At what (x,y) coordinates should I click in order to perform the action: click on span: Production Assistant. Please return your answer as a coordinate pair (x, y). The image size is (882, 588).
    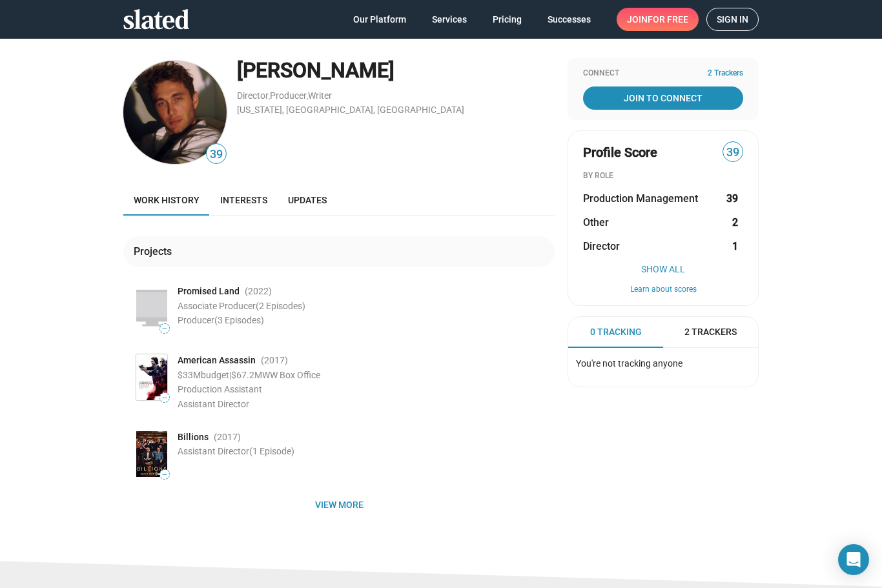
    Looking at the image, I should click on (220, 389).